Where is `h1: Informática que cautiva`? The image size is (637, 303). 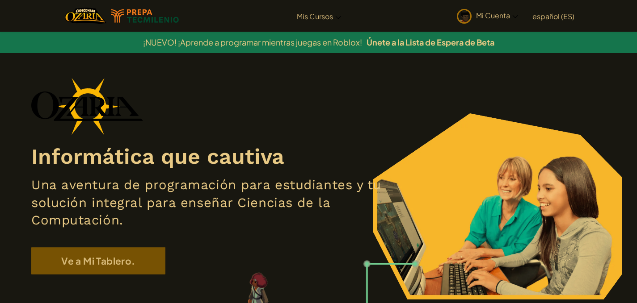
h1: Informática que cautiva is located at coordinates (318, 157).